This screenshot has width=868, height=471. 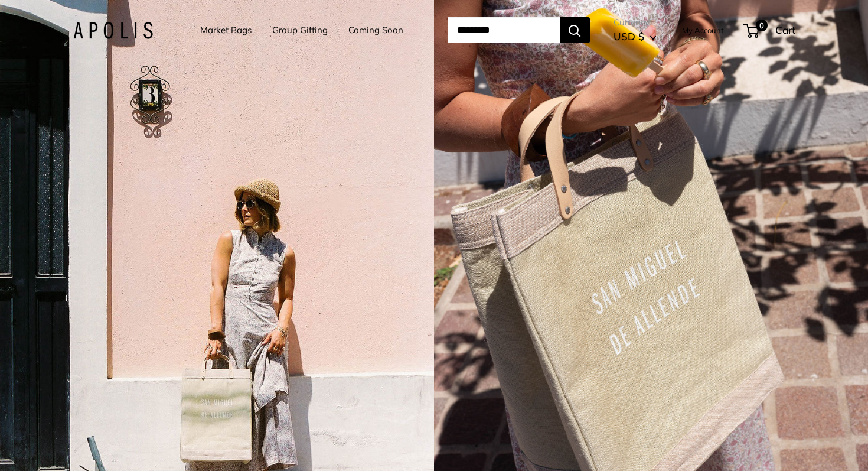 What do you see at coordinates (113, 30) in the screenshot?
I see `img: Apolis` at bounding box center [113, 30].